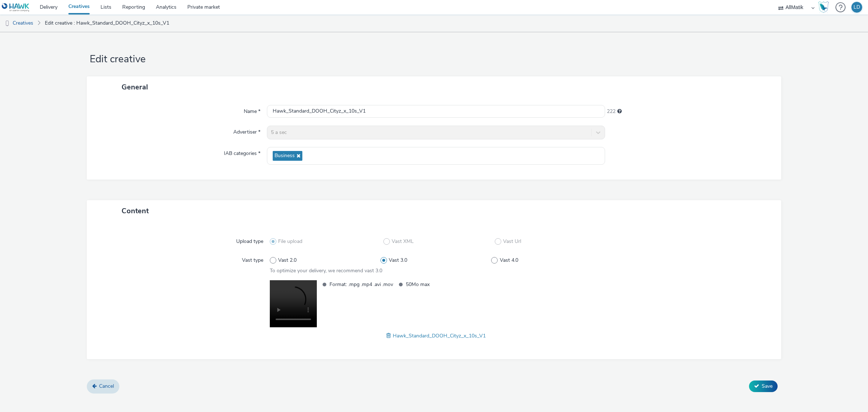 The width and height of the screenshot is (868, 412). Describe the element at coordinates (252, 259) in the screenshot. I see `label: Vast type` at that location.